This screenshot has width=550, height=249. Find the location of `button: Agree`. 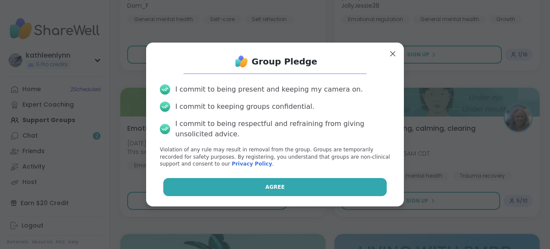

button: Agree is located at coordinates (275, 187).